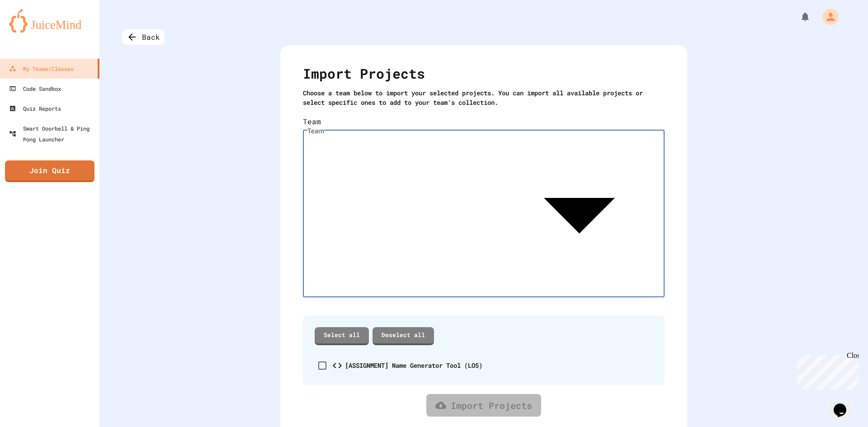  I want to click on div: Choose a team below to import your selected projects. You can import all available projects or se..., so click(484, 98).